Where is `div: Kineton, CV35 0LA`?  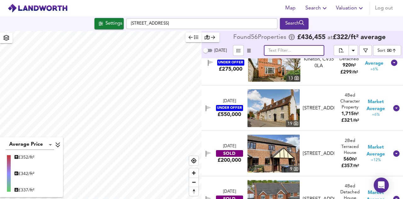
div: Kineton, CV35 0LA is located at coordinates (318, 63).